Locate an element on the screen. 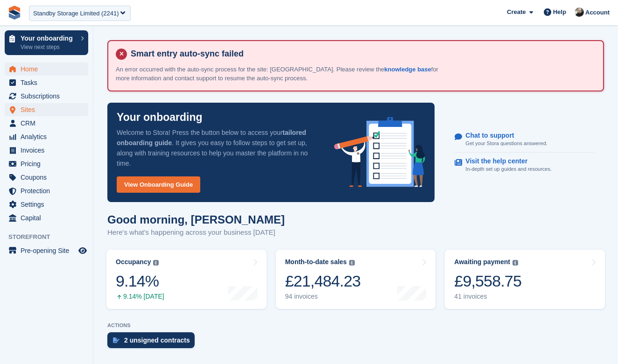 This screenshot has width=618, height=364. span: Invoices is located at coordinates (49, 150).